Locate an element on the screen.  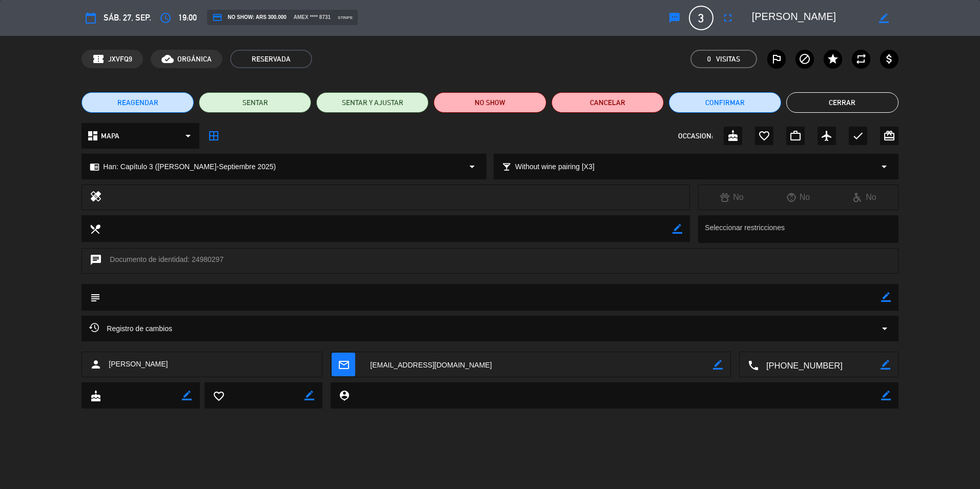
em: Visitas is located at coordinates (728, 59).